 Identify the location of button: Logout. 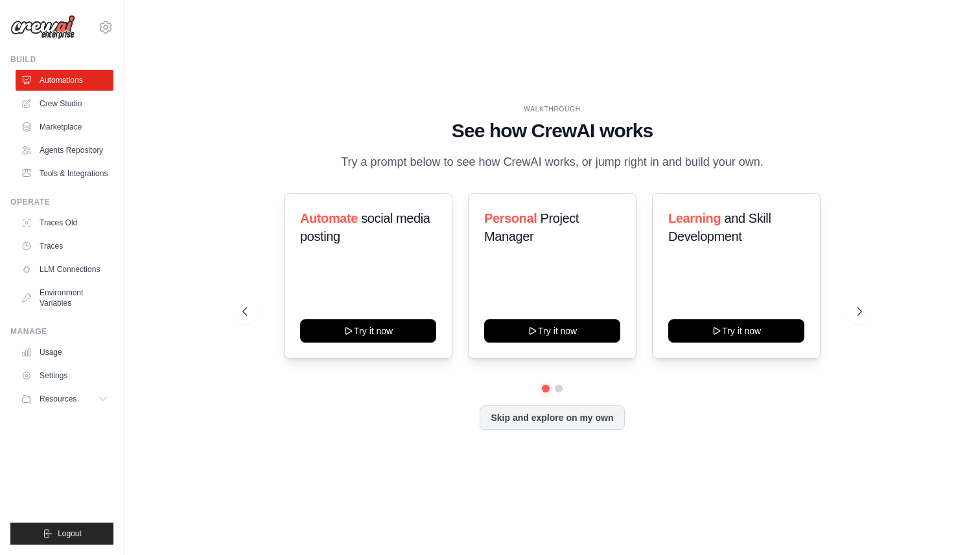
(61, 534).